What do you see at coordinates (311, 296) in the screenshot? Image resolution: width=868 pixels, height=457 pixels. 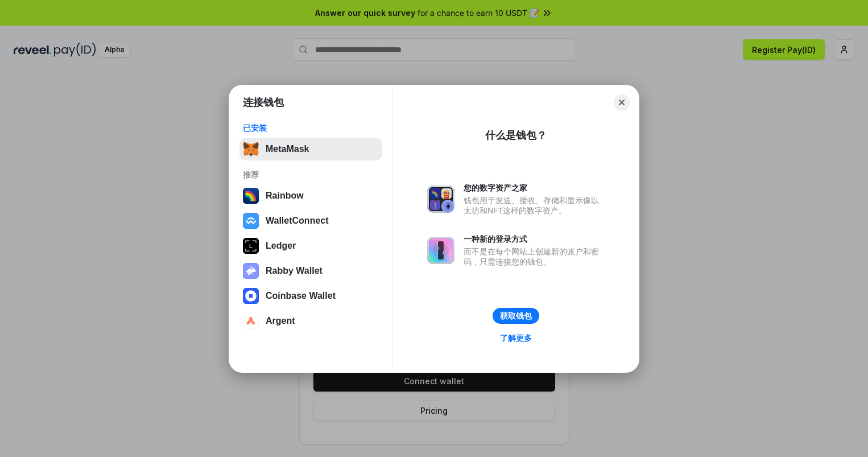 I see `button: Coinbase Wallet` at bounding box center [311, 296].